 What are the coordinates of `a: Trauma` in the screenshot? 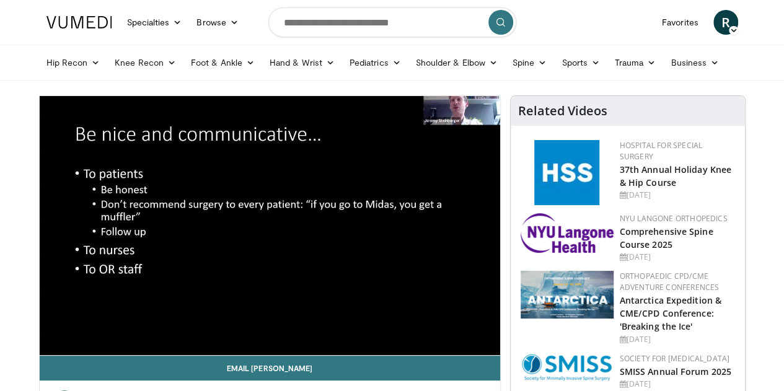 It's located at (635, 63).